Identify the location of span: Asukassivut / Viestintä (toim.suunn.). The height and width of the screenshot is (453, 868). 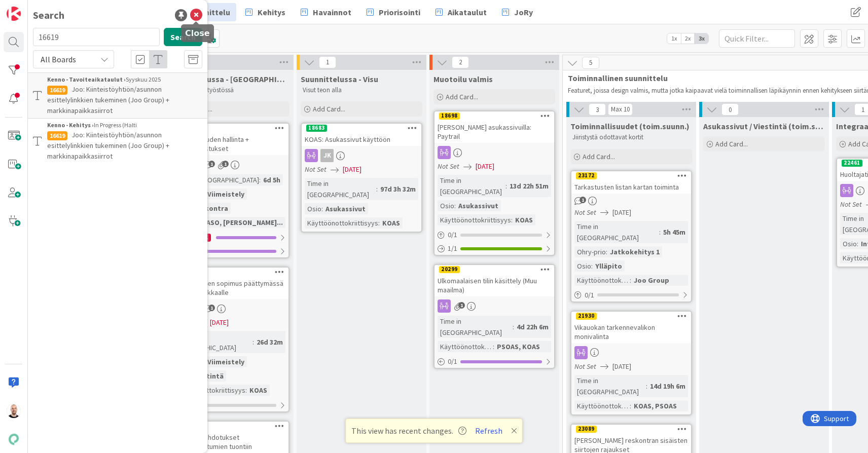
(764, 126).